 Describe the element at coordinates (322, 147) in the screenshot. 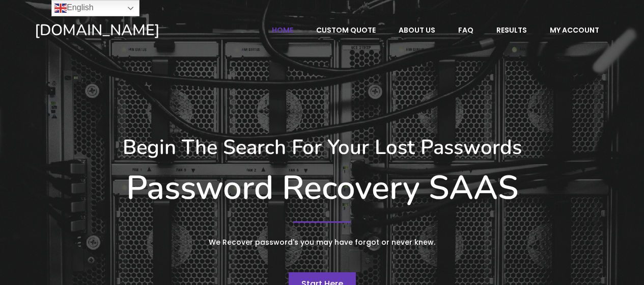

I see `h3: Begin The Search For Your Lost Passwords` at that location.